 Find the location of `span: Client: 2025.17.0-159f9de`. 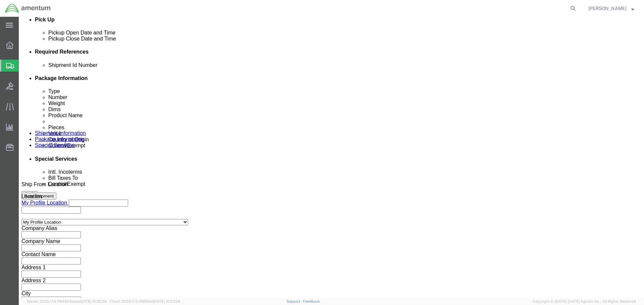

span: Client: 2025.17.0-159f9de is located at coordinates (145, 301).